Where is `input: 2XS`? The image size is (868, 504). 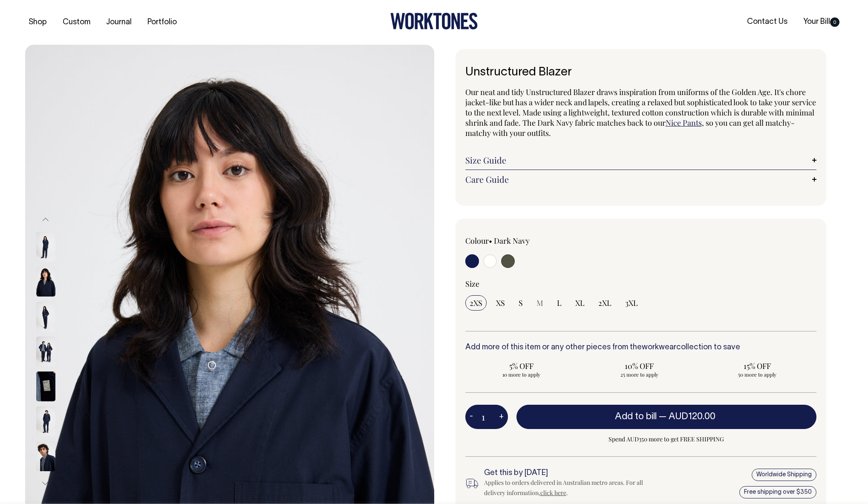
input: 2XS is located at coordinates (476, 303).